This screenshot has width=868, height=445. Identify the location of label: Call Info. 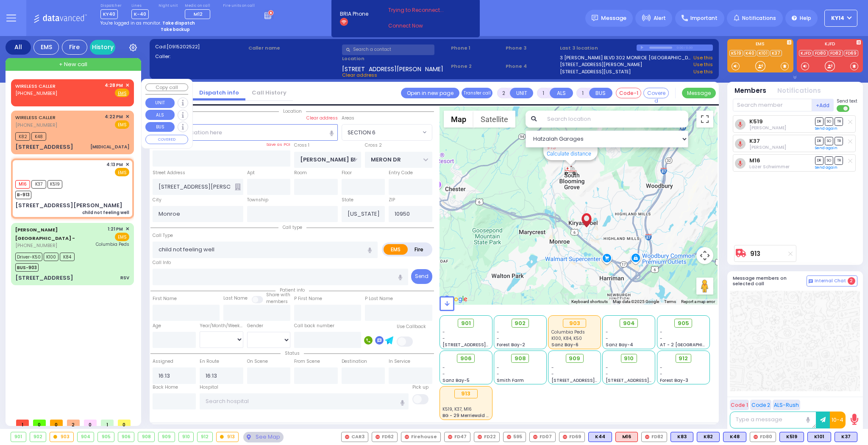
(162, 263).